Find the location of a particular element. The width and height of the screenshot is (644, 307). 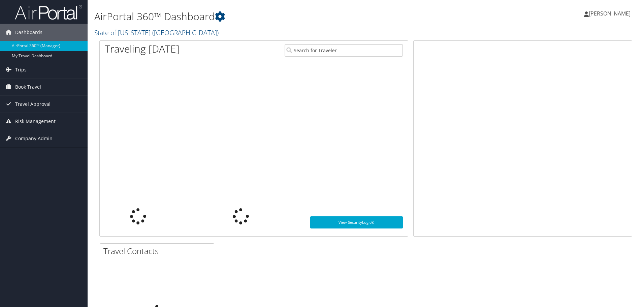

input: Search for Traveler is located at coordinates (344, 50).